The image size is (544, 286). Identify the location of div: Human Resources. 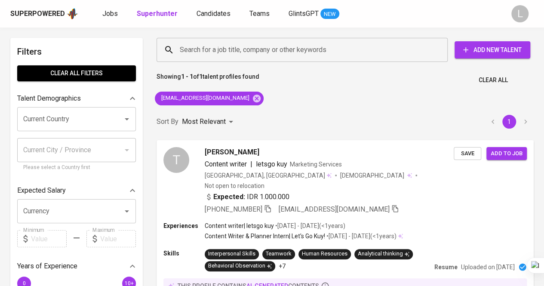
(325, 254).